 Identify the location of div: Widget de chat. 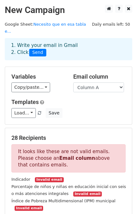
(121, 199).